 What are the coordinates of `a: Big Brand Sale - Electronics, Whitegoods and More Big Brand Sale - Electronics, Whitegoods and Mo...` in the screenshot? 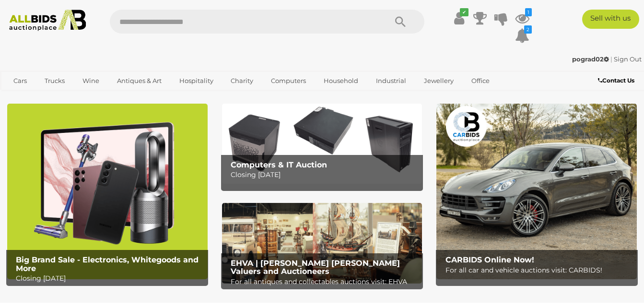 It's located at (108, 191).